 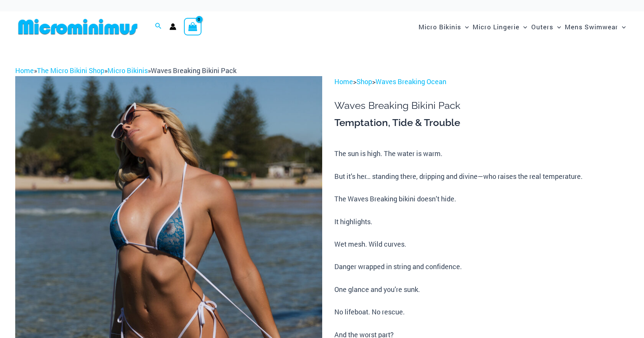 I want to click on a: OutersMenu ToggleMenu Toggle, so click(x=546, y=27).